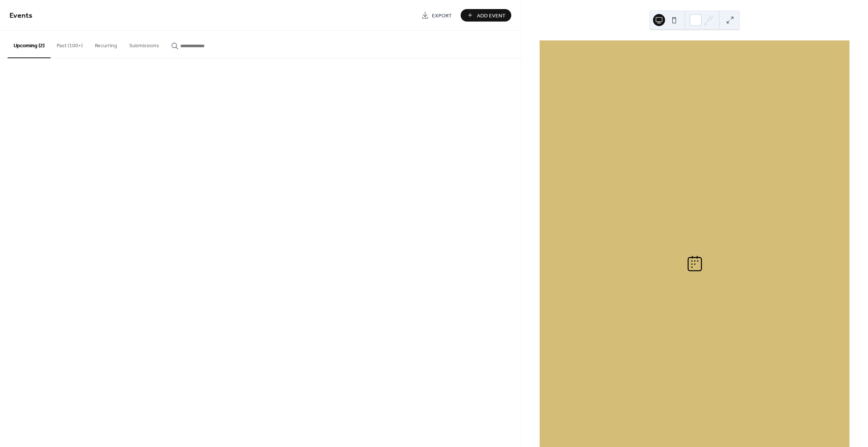 Image resolution: width=868 pixels, height=447 pixels. Describe the element at coordinates (486, 15) in the screenshot. I see `a: Add Event` at that location.